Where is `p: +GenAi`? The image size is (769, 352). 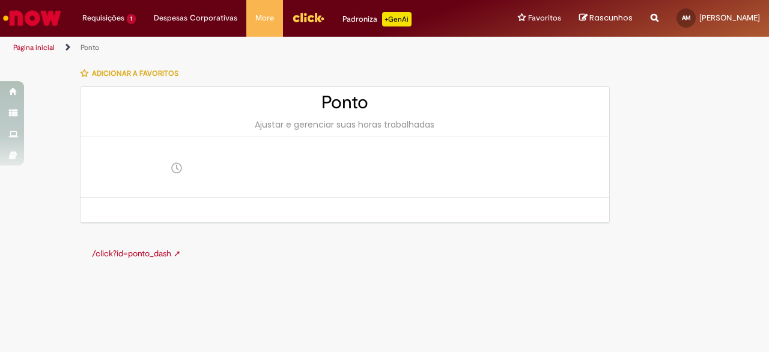
p: +GenAi is located at coordinates (397, 19).